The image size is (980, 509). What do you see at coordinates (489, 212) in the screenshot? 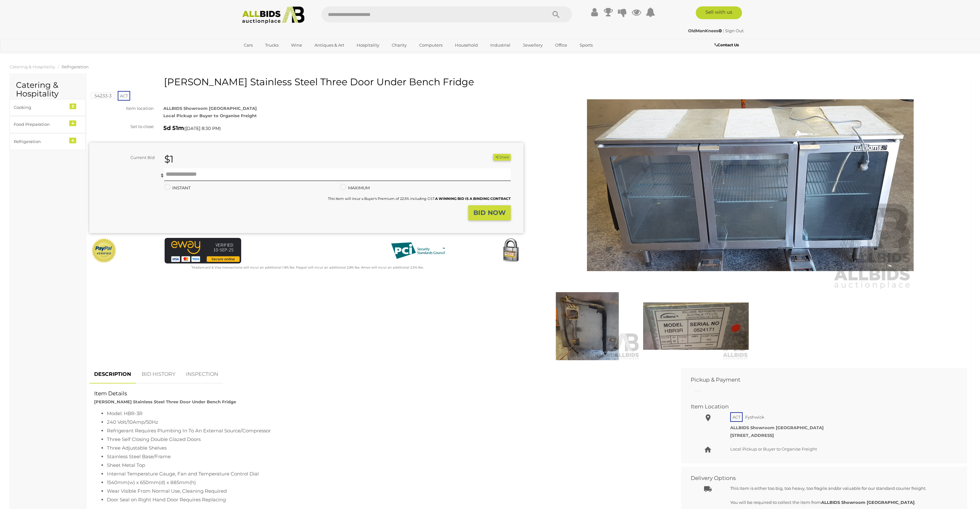
I see `strong: BID NOW` at bounding box center [489, 212].